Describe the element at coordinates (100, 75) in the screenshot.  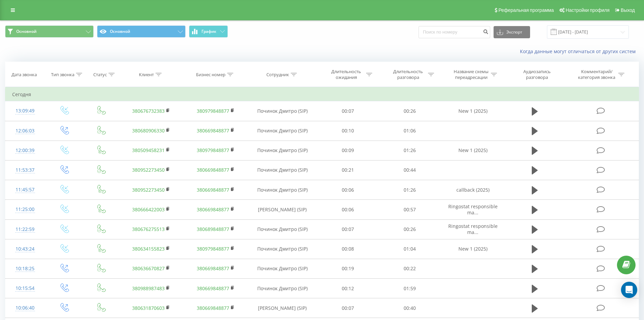
I see `div: Статус` at that location.